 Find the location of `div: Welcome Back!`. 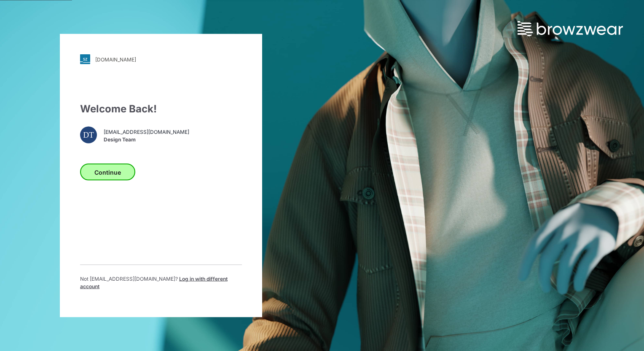

div: Welcome Back! is located at coordinates (161, 109).